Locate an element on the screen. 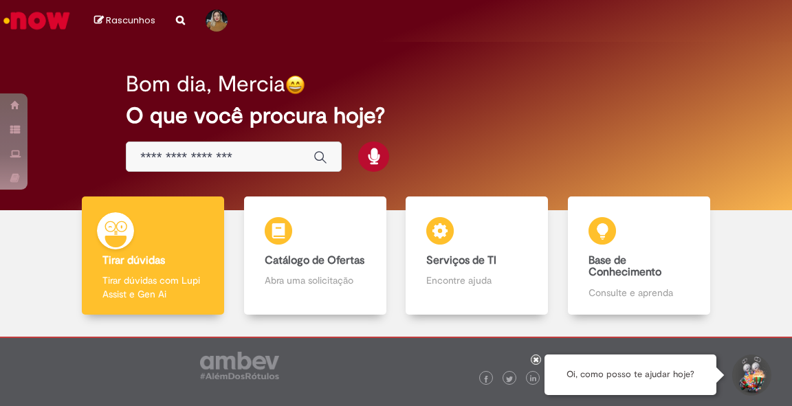 The width and height of the screenshot is (792, 406). img: ServiceNow is located at coordinates (36, 21).